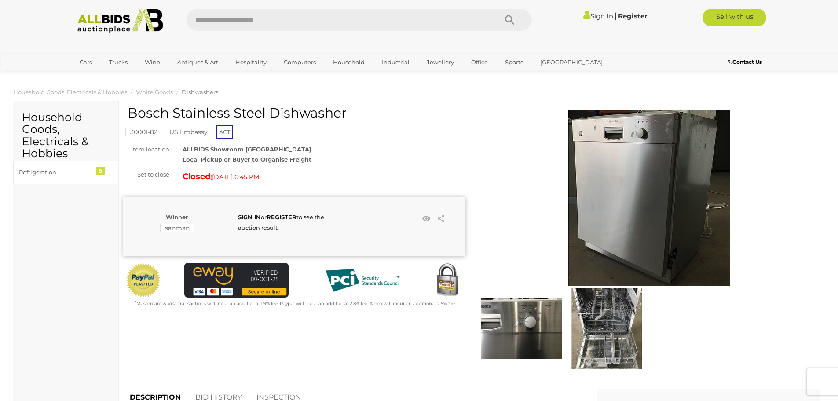 This screenshot has height=401, width=838. What do you see at coordinates (154, 92) in the screenshot?
I see `a: White Goods` at bounding box center [154, 92].